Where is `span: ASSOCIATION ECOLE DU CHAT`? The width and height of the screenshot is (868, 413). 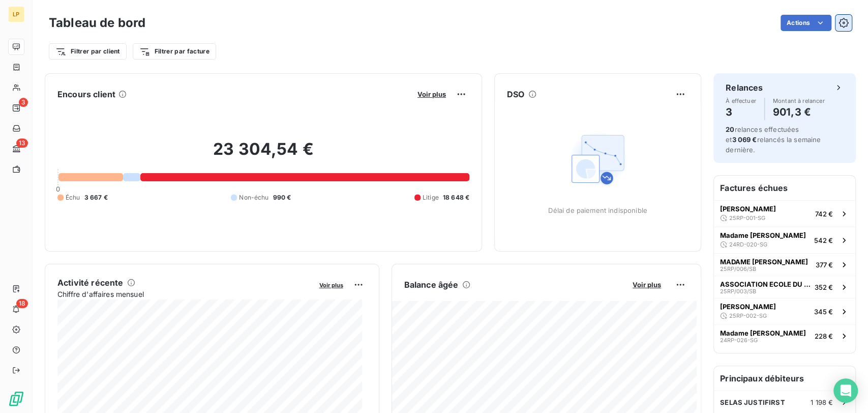 span: ASSOCIATION ECOLE DU CHAT is located at coordinates (765, 284).